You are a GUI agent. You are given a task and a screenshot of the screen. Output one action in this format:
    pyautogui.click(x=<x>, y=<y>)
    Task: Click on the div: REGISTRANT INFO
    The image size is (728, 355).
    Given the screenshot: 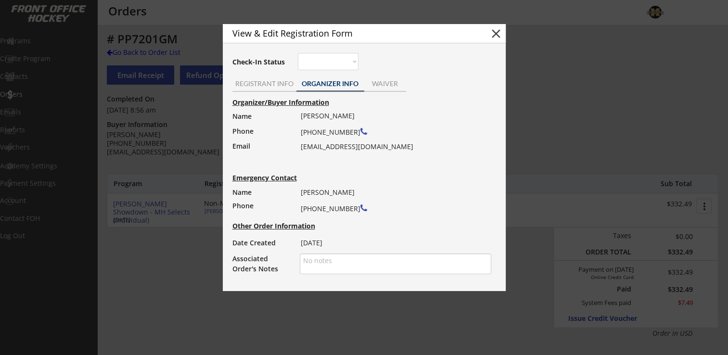 What is the action you would take?
    pyautogui.click(x=264, y=84)
    